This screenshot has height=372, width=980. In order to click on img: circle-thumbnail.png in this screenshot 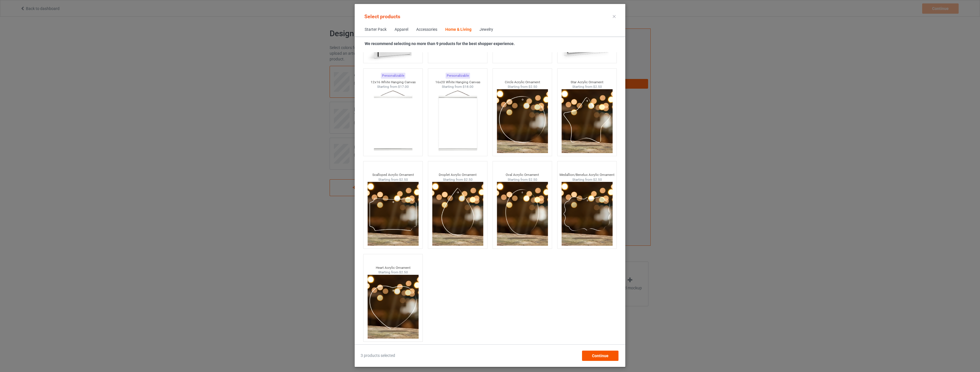, I will do `click(522, 121)`.